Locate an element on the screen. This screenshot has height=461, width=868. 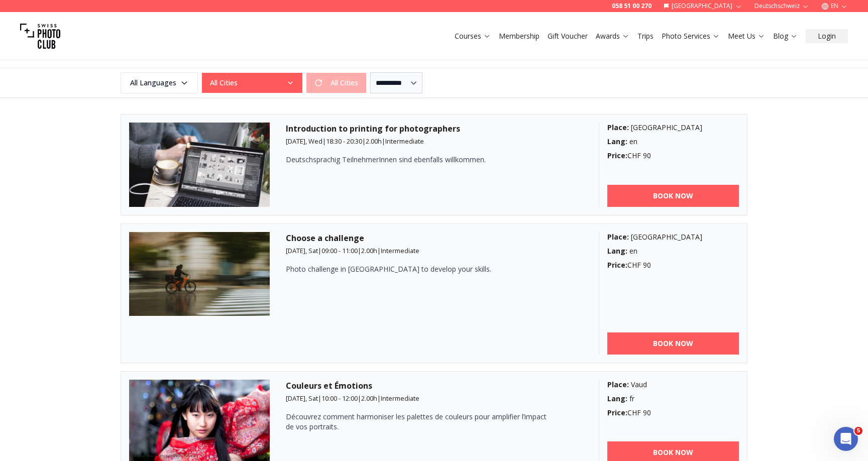
div: fr is located at coordinates (673, 399).